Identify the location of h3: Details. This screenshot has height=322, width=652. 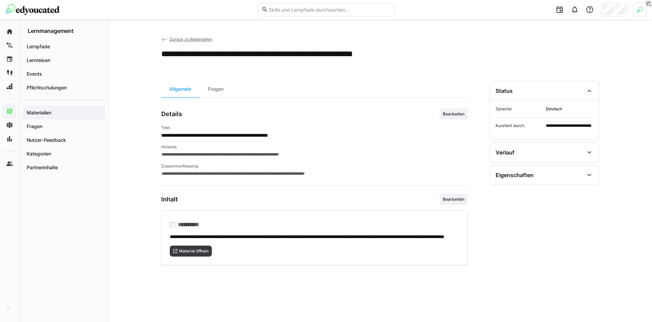
(171, 114).